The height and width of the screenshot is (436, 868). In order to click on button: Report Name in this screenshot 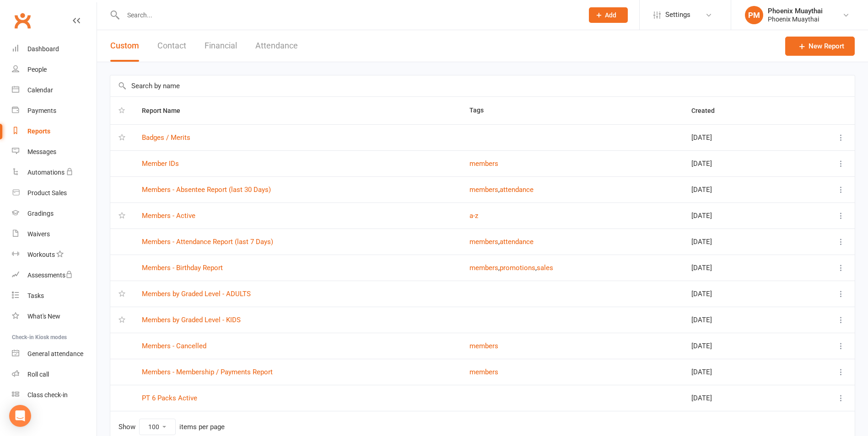, I will do `click(166, 111)`.